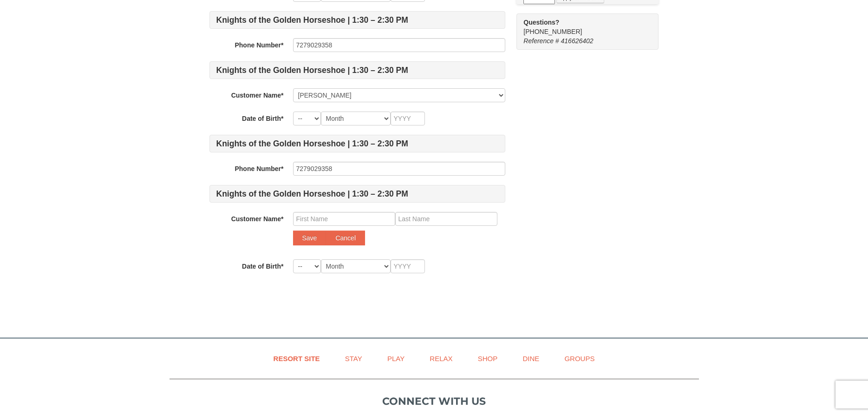 This screenshot has height=415, width=868. I want to click on a: Play, so click(396, 359).